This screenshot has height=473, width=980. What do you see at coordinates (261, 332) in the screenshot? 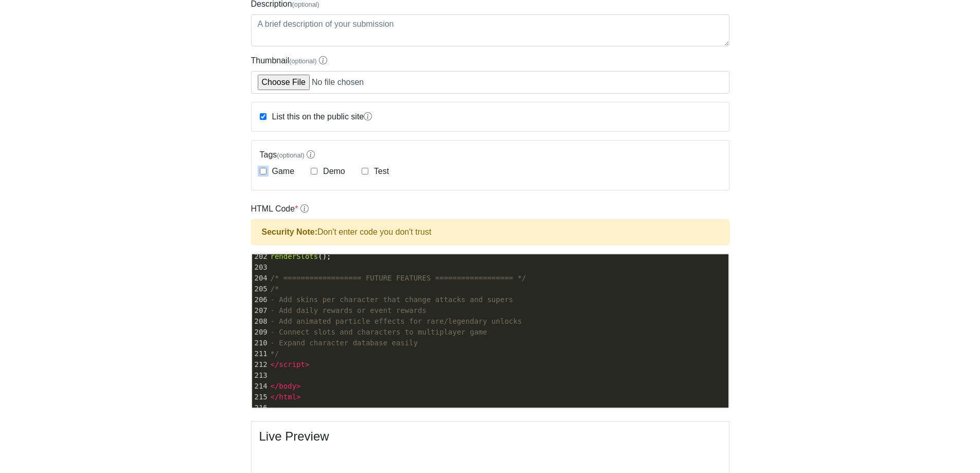
I see `div: 209` at bounding box center [261, 332].